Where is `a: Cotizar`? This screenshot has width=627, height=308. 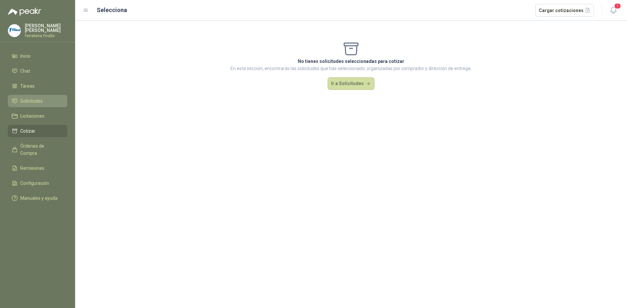 a: Cotizar is located at coordinates (38, 131).